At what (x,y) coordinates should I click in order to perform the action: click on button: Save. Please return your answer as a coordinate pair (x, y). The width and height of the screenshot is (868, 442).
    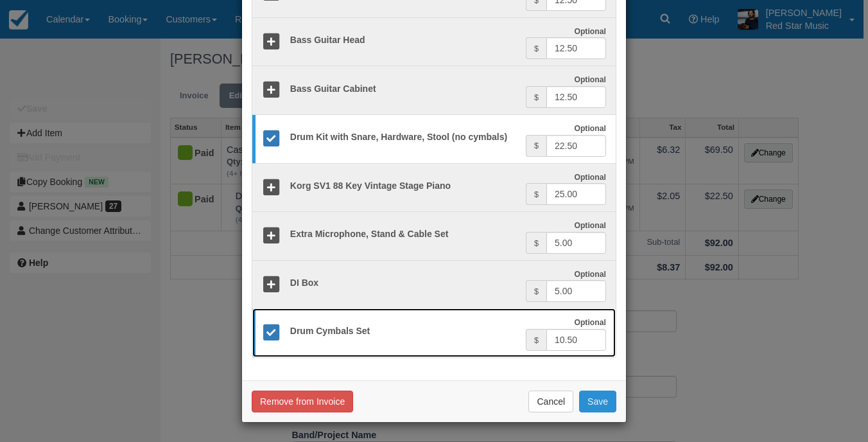
    Looking at the image, I should click on (597, 402).